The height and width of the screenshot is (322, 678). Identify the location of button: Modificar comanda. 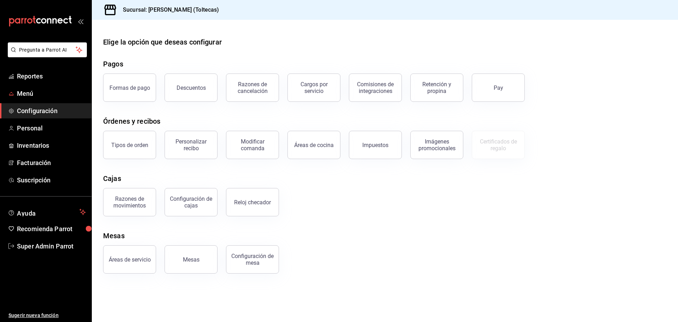
(253, 145).